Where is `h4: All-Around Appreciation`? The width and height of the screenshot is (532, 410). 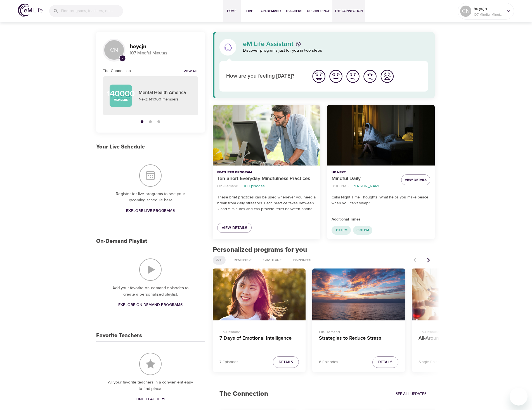 h4: All-Around Appreciation is located at coordinates (458, 342).